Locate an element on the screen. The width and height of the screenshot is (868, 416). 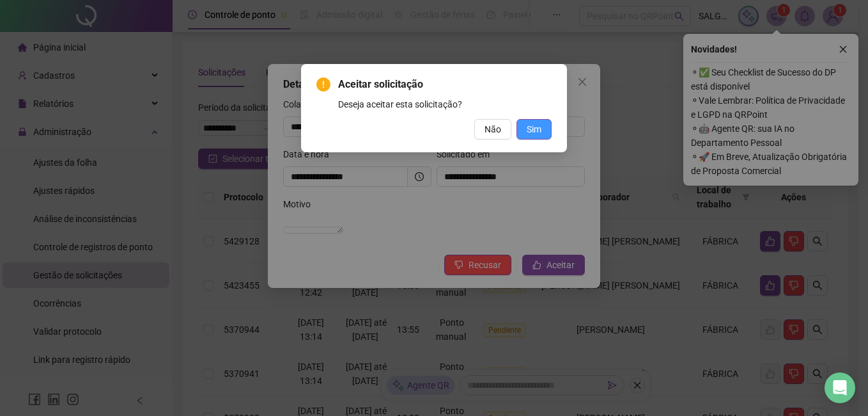
span: Não is located at coordinates (492, 129).